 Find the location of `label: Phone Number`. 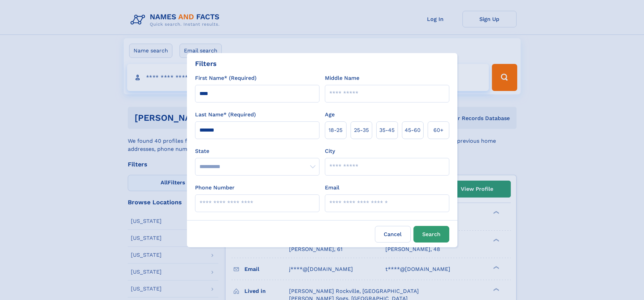

label: Phone Number is located at coordinates (215, 188).